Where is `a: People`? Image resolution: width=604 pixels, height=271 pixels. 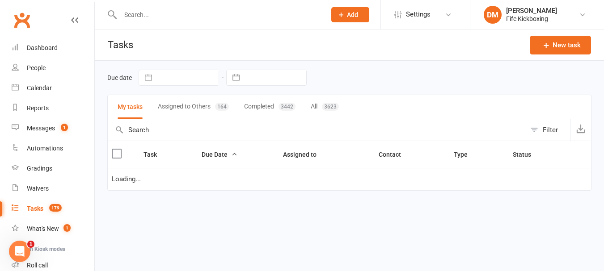
a: People is located at coordinates (53, 68).